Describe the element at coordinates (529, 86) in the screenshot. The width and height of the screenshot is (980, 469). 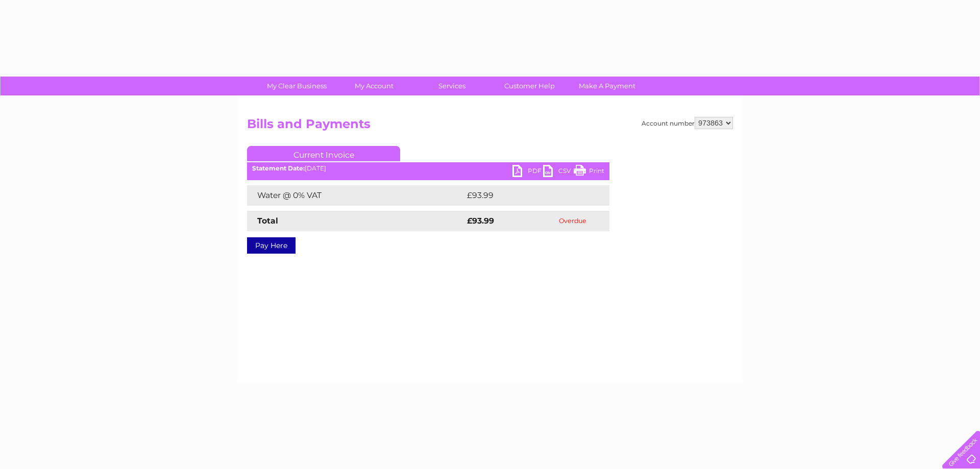
I see `a: Customer Help` at that location.